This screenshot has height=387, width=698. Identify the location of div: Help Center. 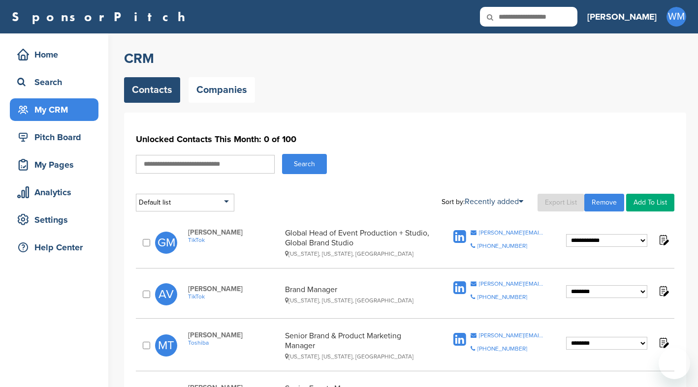
(57, 248).